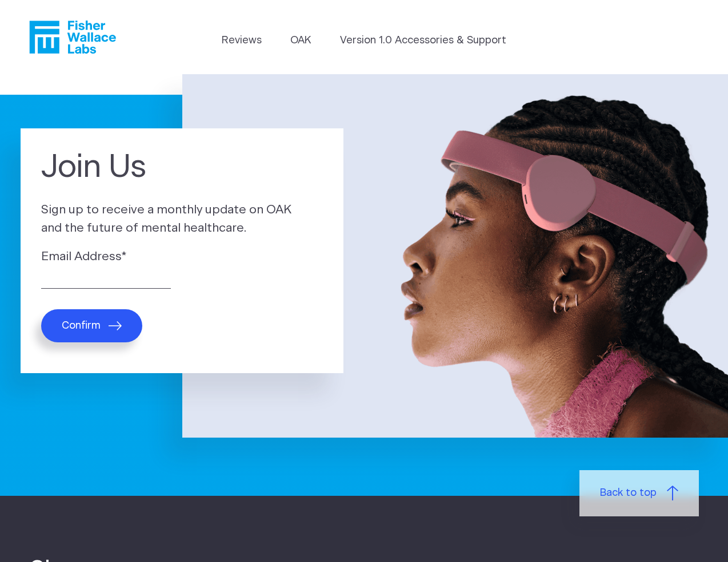 The image size is (728, 562). What do you see at coordinates (628, 493) in the screenshot?
I see `span: Back to top` at bounding box center [628, 493].